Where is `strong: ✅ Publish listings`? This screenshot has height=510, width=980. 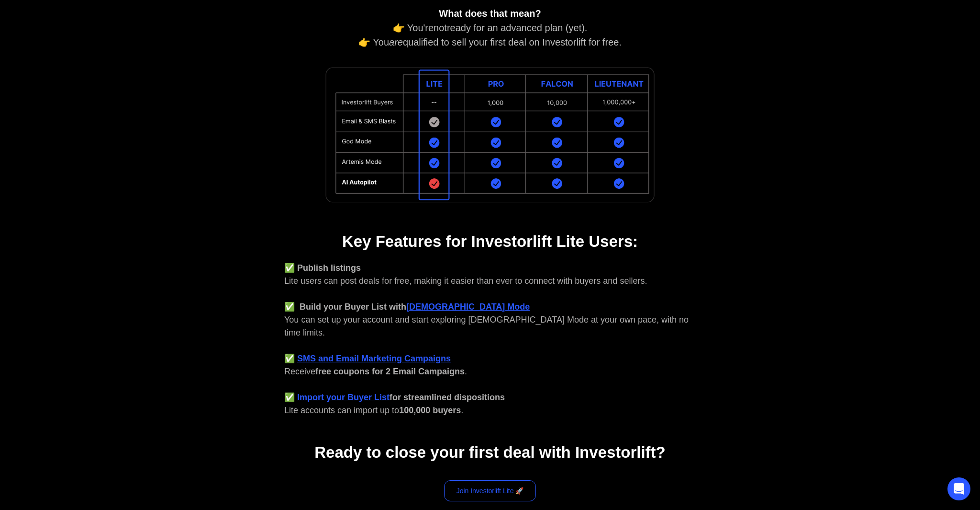 strong: ✅ Publish listings is located at coordinates (323, 268).